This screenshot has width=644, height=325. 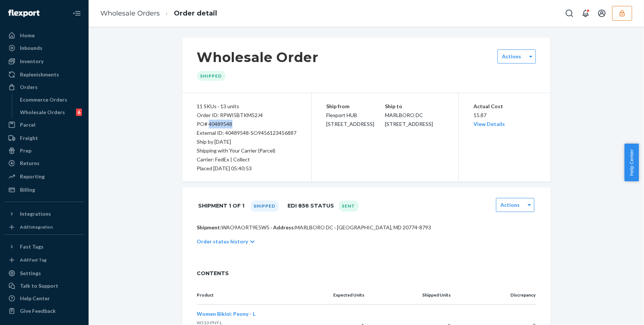 I want to click on div: Wholesale Orders, so click(x=43, y=112).